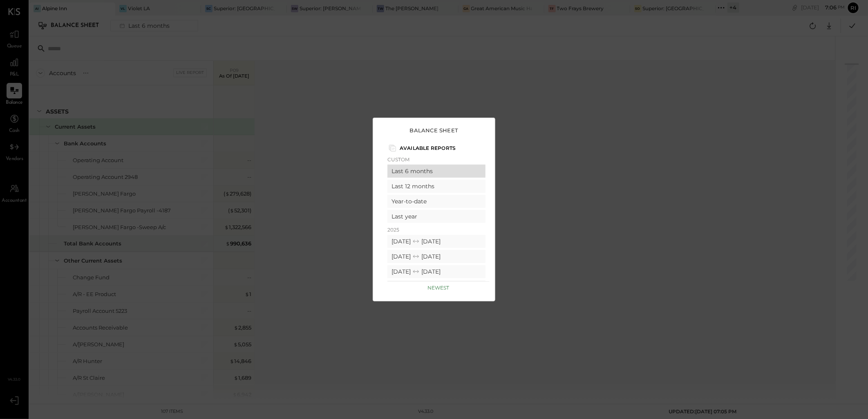 Image resolution: width=868 pixels, height=419 pixels. What do you see at coordinates (436, 160) in the screenshot?
I see `p: Custom` at bounding box center [436, 160].